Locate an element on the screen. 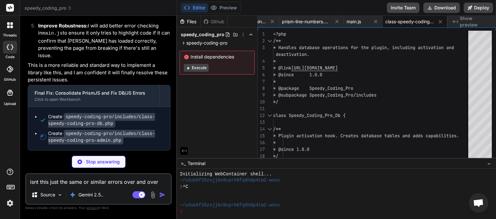 The height and width of the screenshot is (219, 496). li: I will add better error checking in to ensure it only tries to highlight code if it can confirm t... is located at coordinates (102, 41).